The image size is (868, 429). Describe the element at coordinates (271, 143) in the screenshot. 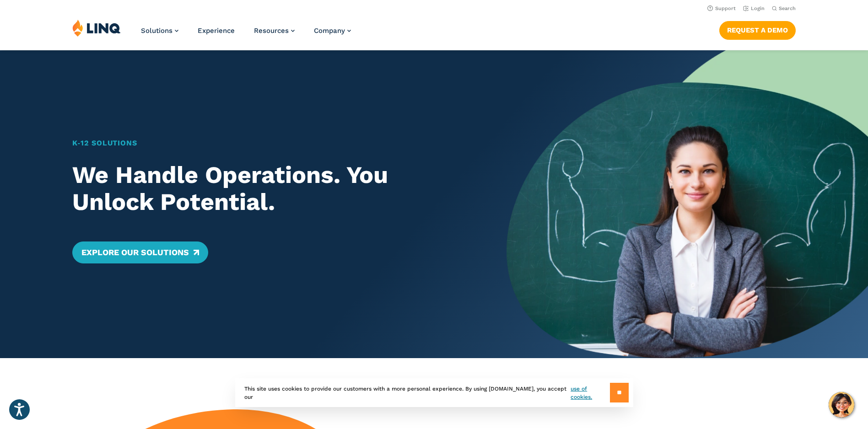

I see `h1: K‑12 Solutions` at that location.